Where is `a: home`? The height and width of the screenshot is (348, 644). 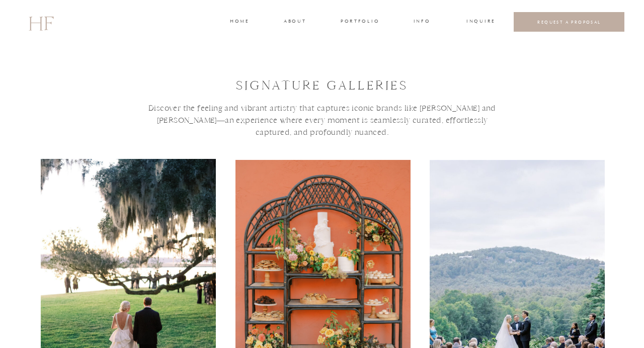 a: home is located at coordinates (239, 22).